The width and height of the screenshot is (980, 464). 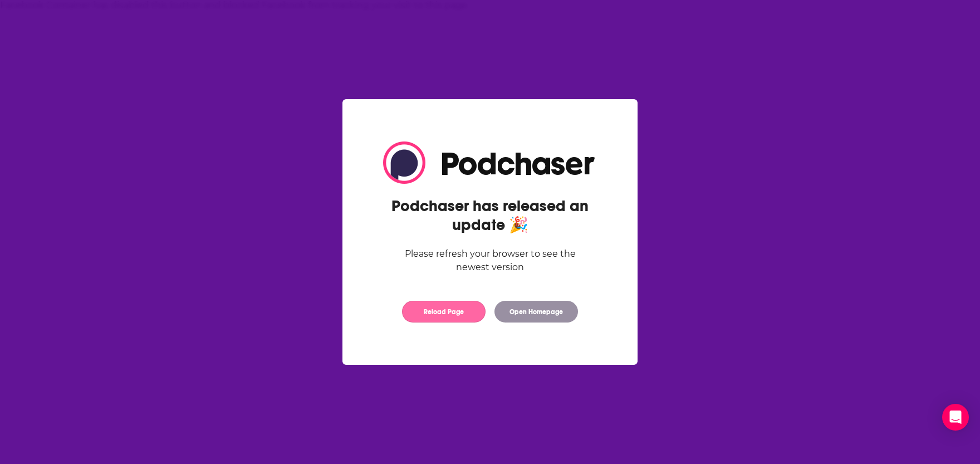 I want to click on div: Please refresh your browser to see the newest version, so click(x=490, y=261).